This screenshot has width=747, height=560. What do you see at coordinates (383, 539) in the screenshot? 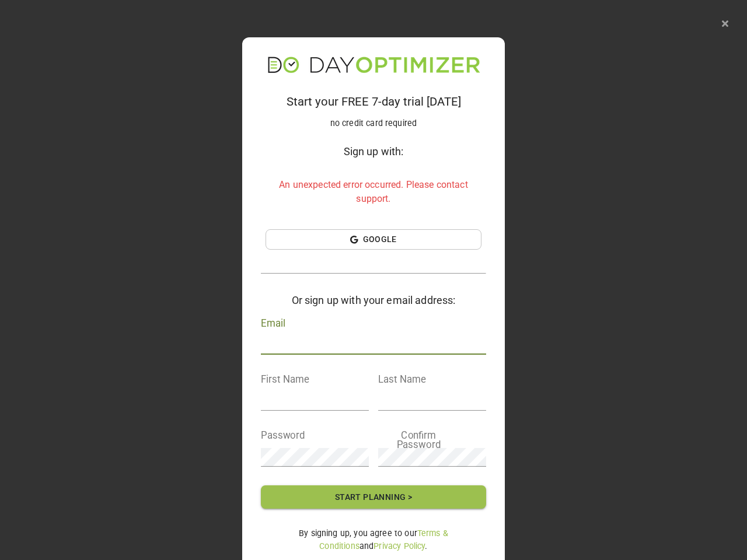
I see `a: Terms & Conditions` at bounding box center [383, 539].